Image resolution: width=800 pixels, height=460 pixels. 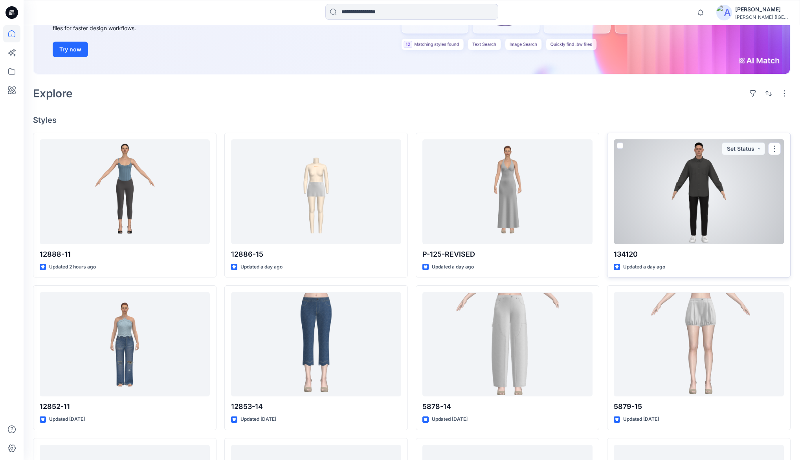 I want to click on p: 12888-11, so click(x=125, y=255).